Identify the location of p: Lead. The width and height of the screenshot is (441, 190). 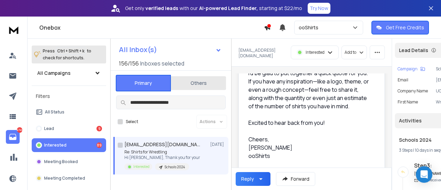
(49, 128).